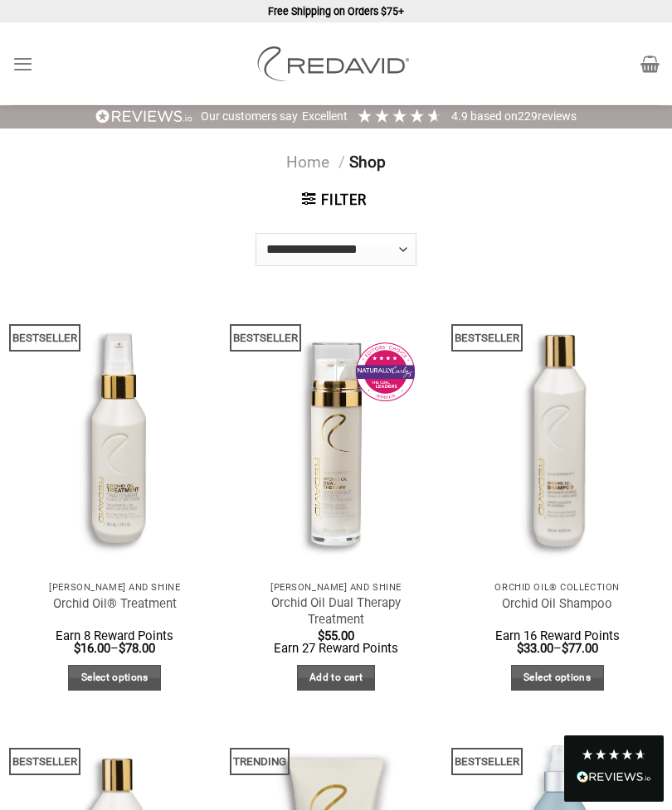 The width and height of the screenshot is (672, 810). I want to click on a: Menu, so click(22, 63).